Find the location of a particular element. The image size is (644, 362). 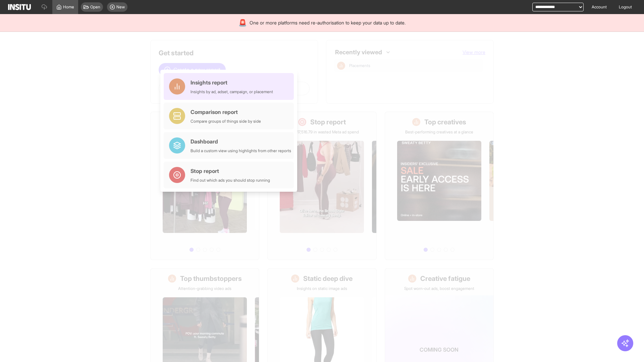

div: Comparison report is located at coordinates (226, 112).